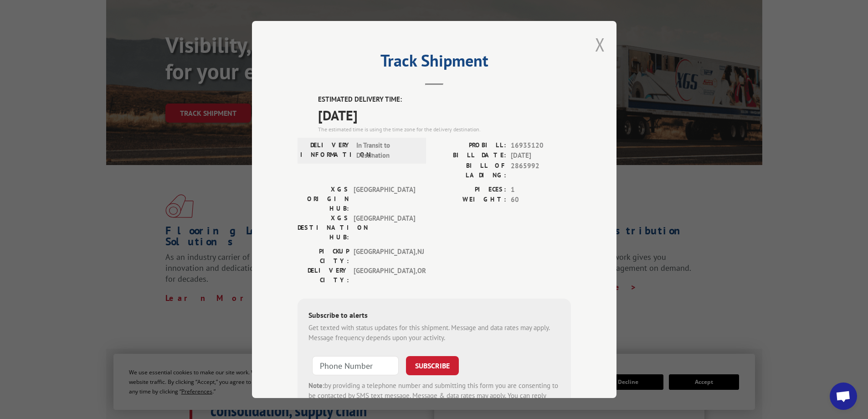  What do you see at coordinates (470, 199) in the screenshot?
I see `label: WEIGHT:` at bounding box center [470, 199].